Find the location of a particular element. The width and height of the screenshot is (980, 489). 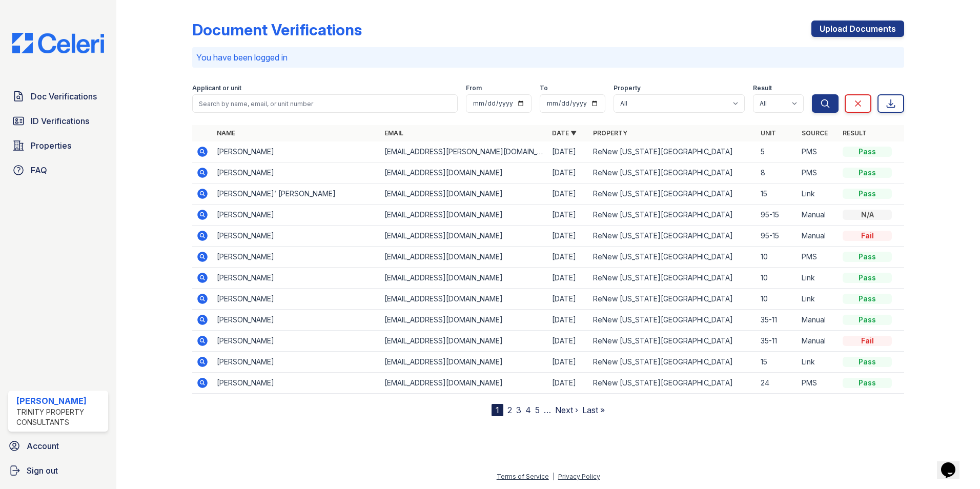

a: Account is located at coordinates (58, 446).